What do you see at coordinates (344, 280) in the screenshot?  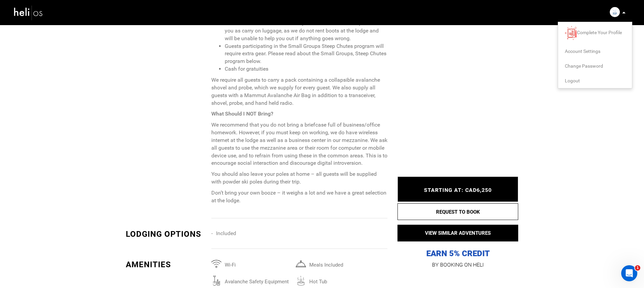 I see `span: hot tub` at bounding box center [344, 280].